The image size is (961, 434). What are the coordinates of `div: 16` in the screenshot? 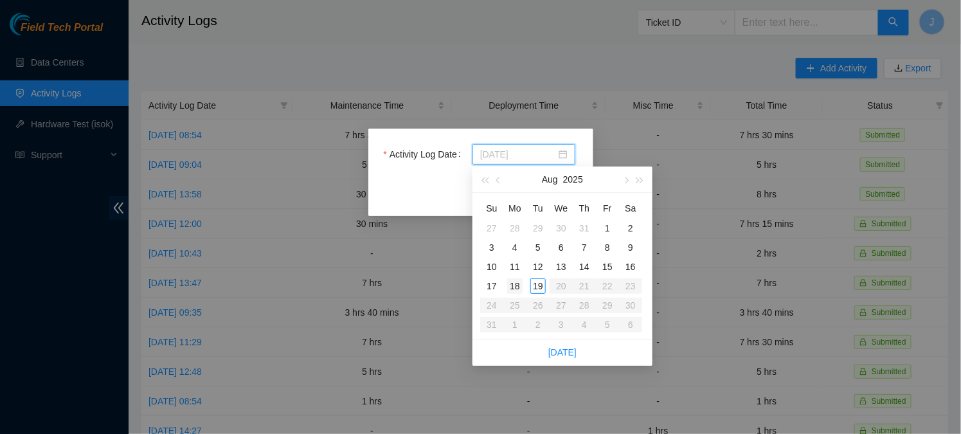 It's located at (631, 267).